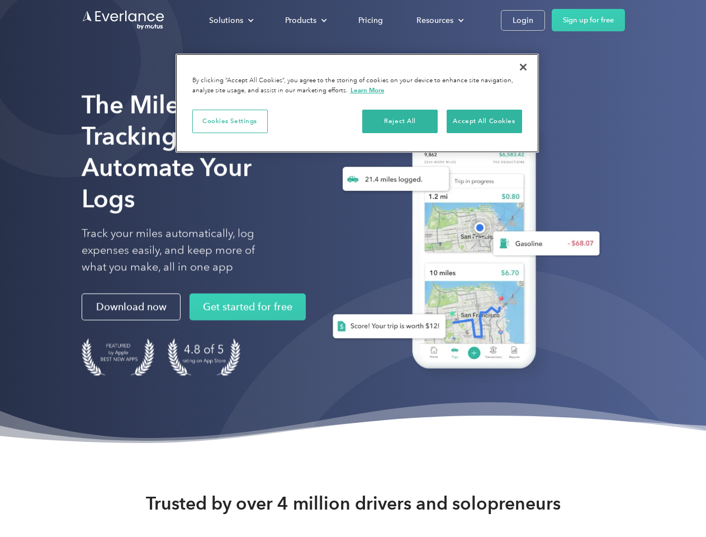 This screenshot has width=706, height=537. What do you see at coordinates (523, 20) in the screenshot?
I see `div: Login` at bounding box center [523, 20].